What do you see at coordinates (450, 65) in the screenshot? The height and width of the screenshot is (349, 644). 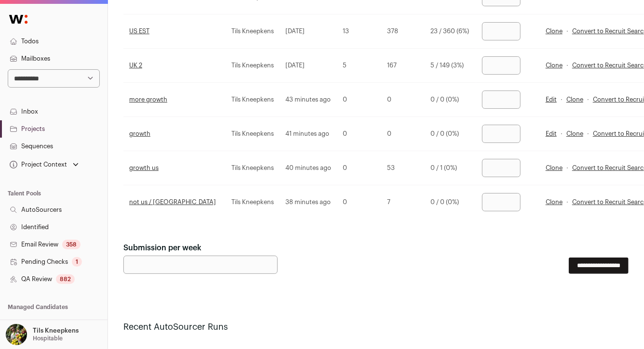 I see `td: 5 / 149 (3%)` at bounding box center [450, 65].